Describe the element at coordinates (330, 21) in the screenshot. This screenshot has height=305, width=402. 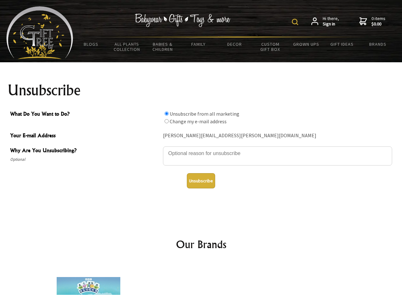
I see `span: Hi there,` at that location.